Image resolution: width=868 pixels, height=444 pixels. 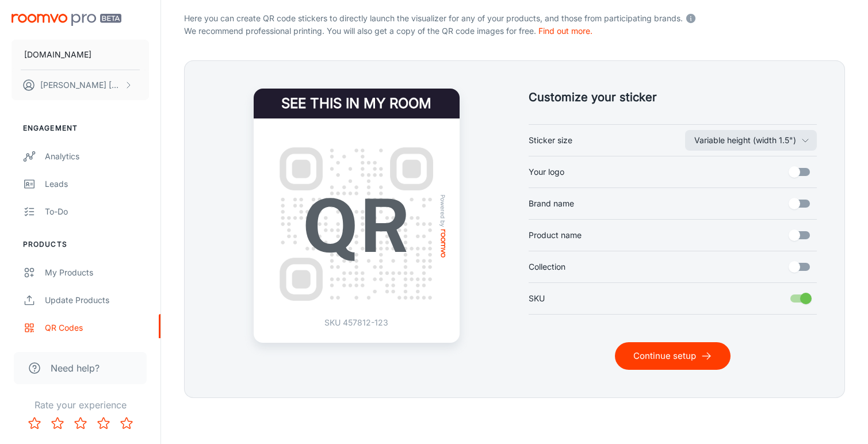 I want to click on img: roomvo, so click(x=443, y=243).